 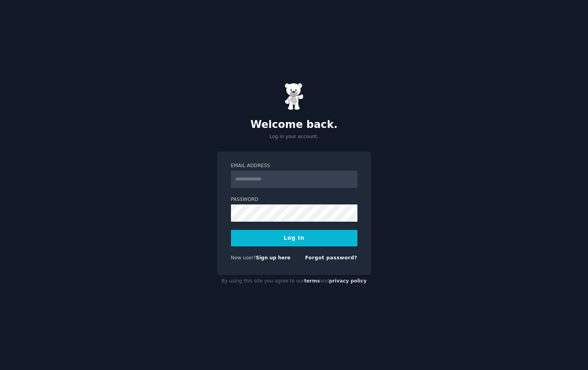 What do you see at coordinates (294, 166) in the screenshot?
I see `label: Email Address` at bounding box center [294, 166].